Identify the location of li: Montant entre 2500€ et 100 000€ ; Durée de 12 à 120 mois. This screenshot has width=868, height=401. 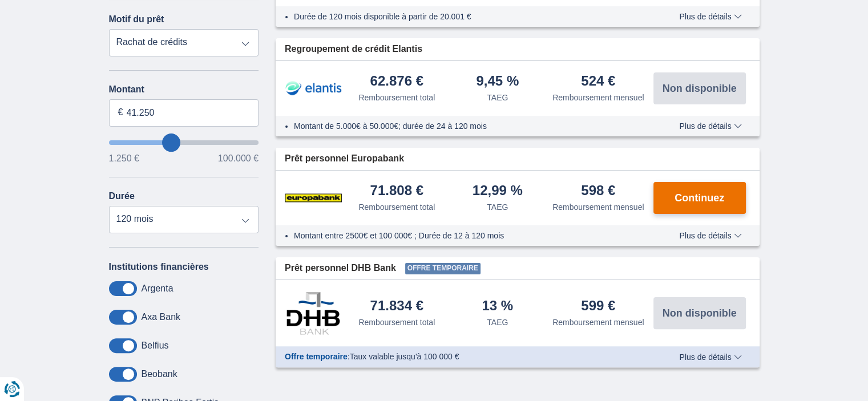
(470, 235).